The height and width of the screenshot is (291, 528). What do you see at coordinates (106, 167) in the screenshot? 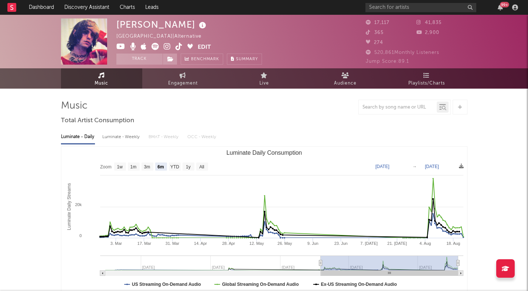
I see `text: Zoom` at bounding box center [106, 167].